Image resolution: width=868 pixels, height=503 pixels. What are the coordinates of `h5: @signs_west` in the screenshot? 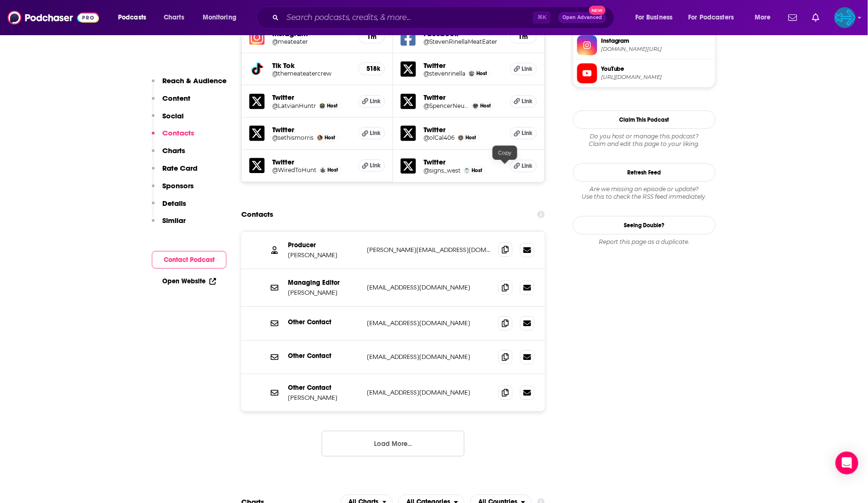 It's located at (442, 170).